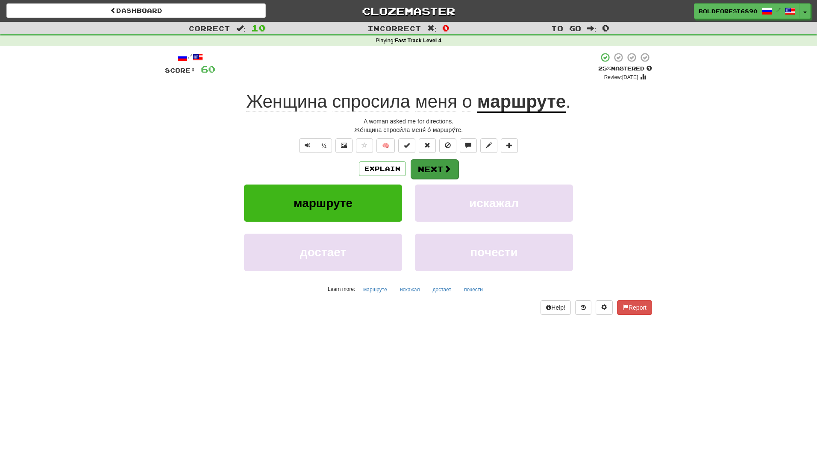 The image size is (817, 472). I want to click on span: Score:, so click(180, 70).